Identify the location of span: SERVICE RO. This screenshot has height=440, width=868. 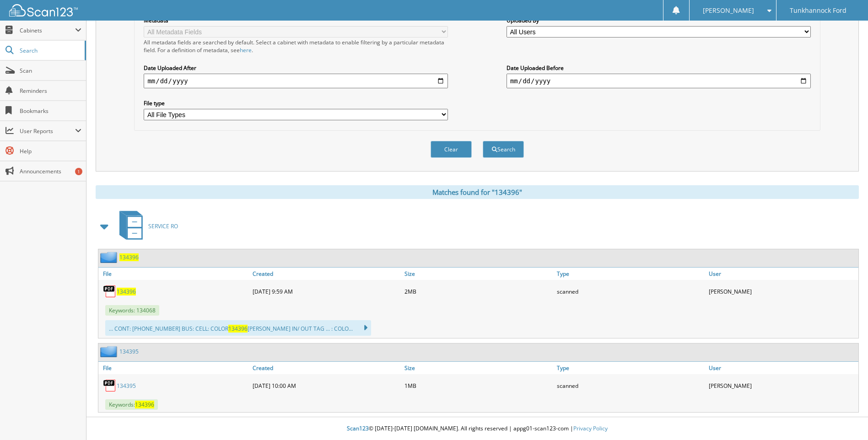
(163, 226).